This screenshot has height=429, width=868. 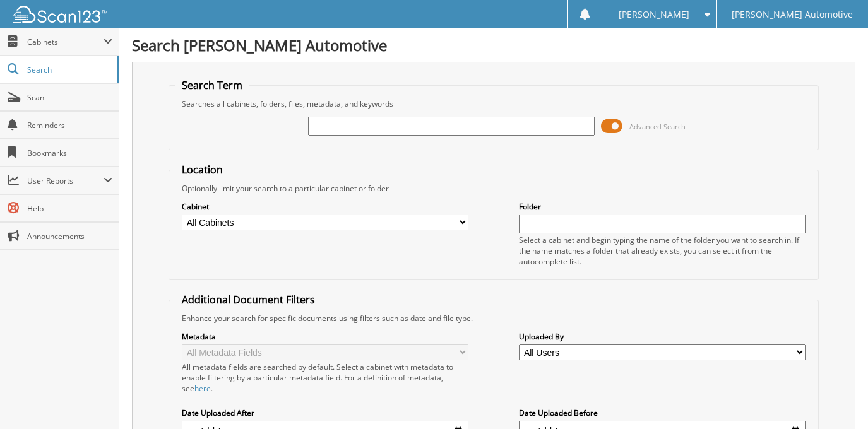 I want to click on span: Help, so click(x=70, y=209).